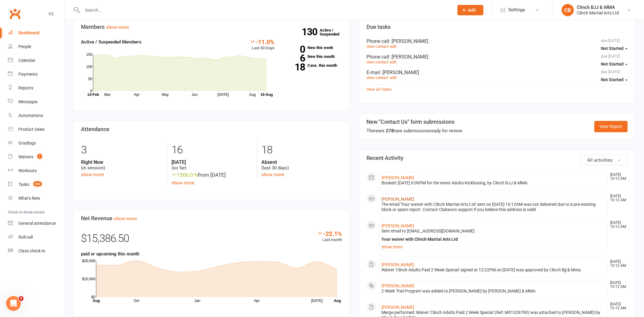 This screenshot has width=644, height=317. What do you see at coordinates (378, 78) in the screenshot?
I see `a: view contact` at bounding box center [378, 78].